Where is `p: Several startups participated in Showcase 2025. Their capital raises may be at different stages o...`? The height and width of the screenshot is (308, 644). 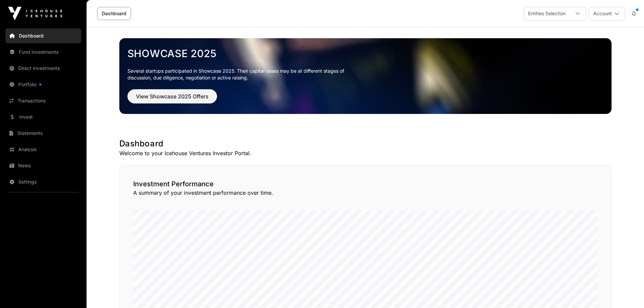
p: Several startups participated in Showcase 2025. Their capital raises may be at different stages o... is located at coordinates (241, 74).